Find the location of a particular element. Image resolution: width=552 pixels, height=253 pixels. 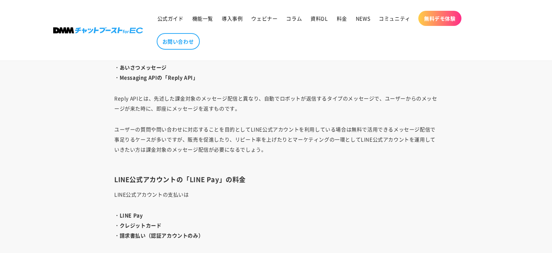

span: NEWS is located at coordinates (363, 18).